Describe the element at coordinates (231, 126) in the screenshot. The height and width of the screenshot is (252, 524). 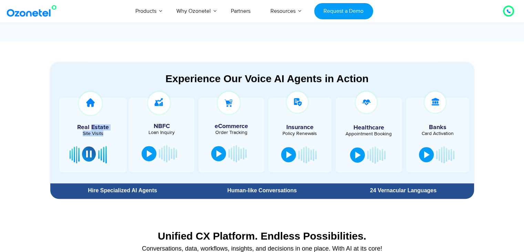
I see `h5: eCommerce` at that location.